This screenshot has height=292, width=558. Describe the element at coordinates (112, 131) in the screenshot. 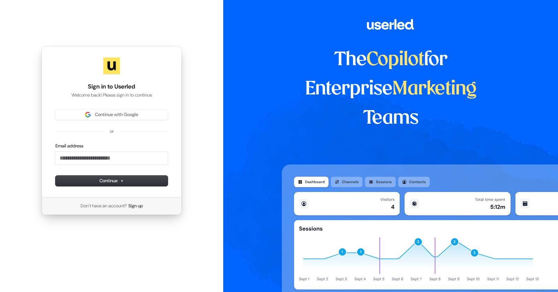

I see `p: or` at that location.